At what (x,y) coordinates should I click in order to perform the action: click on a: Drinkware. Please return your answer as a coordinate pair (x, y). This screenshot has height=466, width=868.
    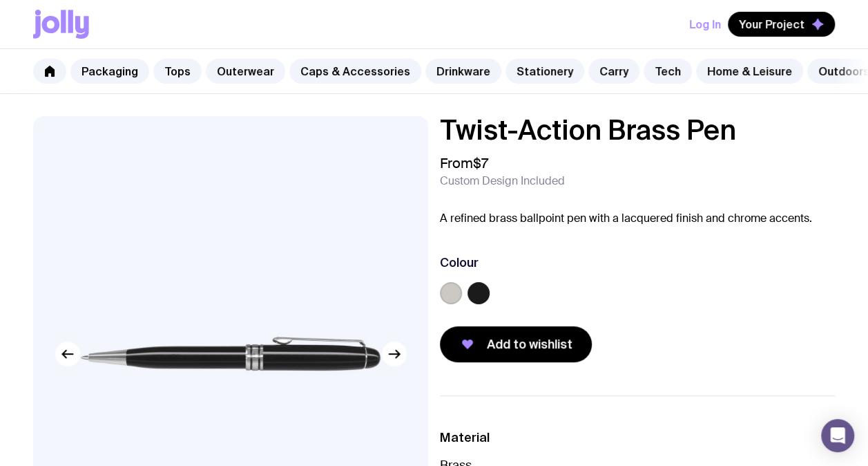
    Looking at the image, I should click on (463, 71).